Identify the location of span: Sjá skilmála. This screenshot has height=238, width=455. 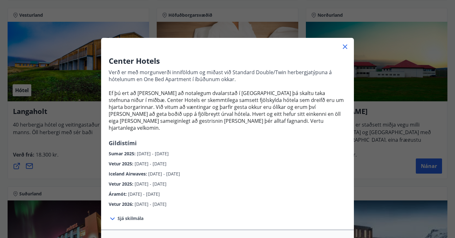
(130, 218).